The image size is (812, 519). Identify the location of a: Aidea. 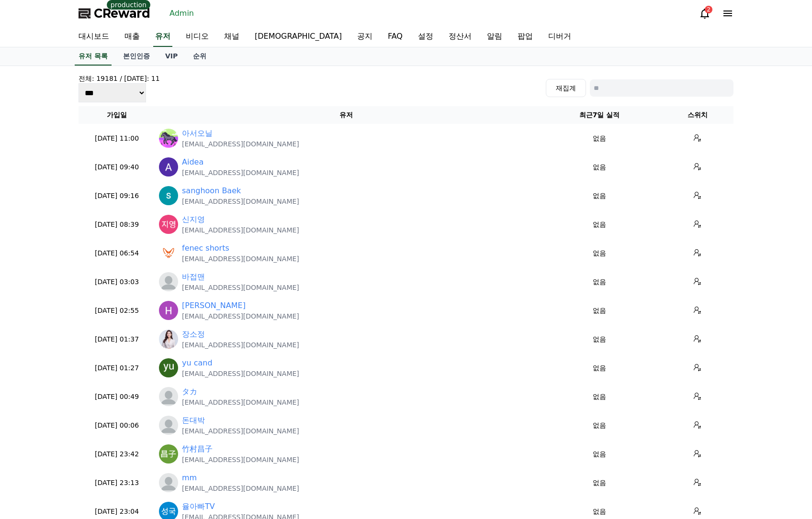
(193, 162).